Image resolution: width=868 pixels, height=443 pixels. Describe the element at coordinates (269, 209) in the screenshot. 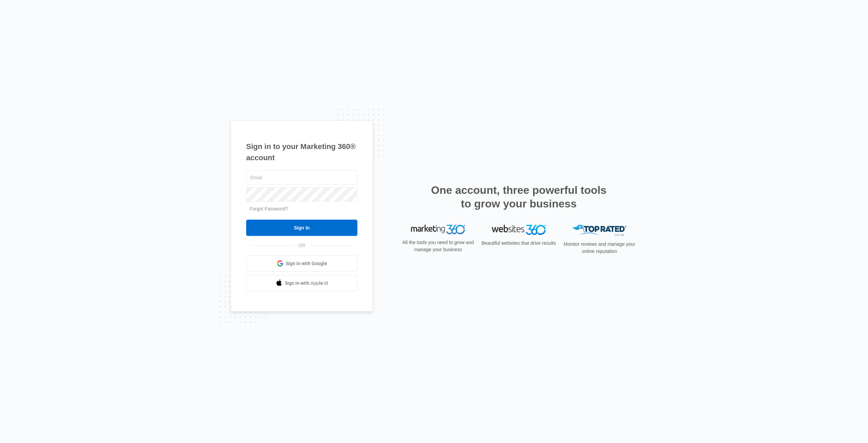

I see `a: Forgot Password?` at that location.